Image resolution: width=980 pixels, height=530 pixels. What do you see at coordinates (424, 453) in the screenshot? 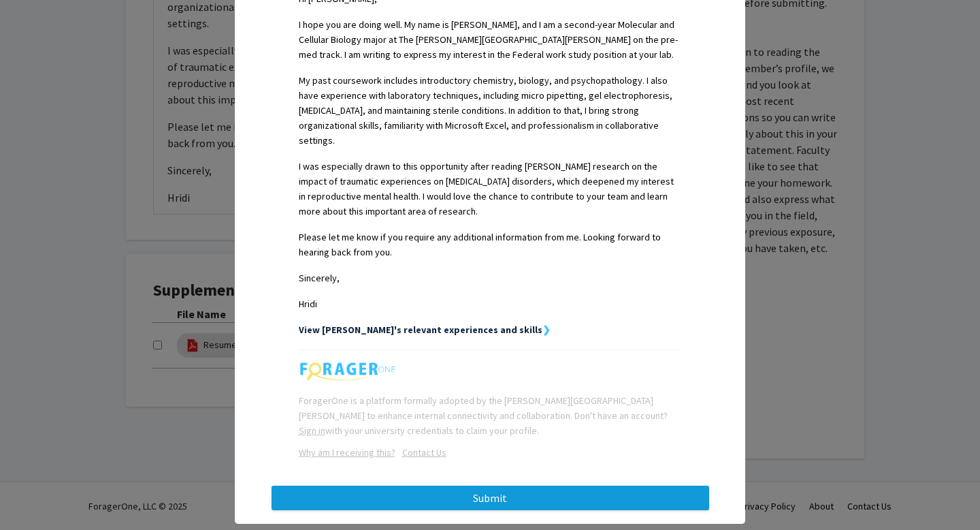
I see `u: Contact Us` at bounding box center [424, 453].